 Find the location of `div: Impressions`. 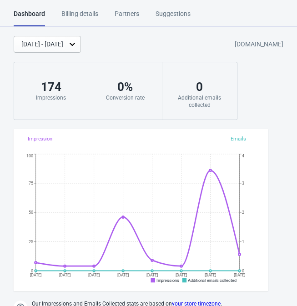

div: Impressions is located at coordinates (51, 98).